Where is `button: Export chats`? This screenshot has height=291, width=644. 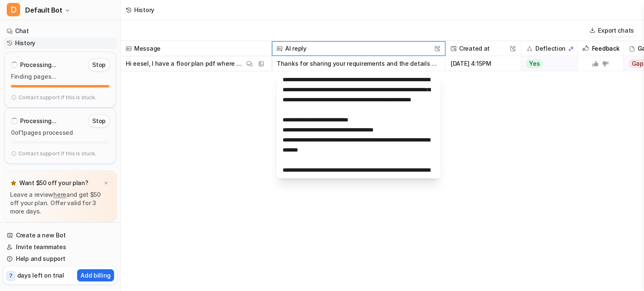
button: Export chats is located at coordinates (613, 30).